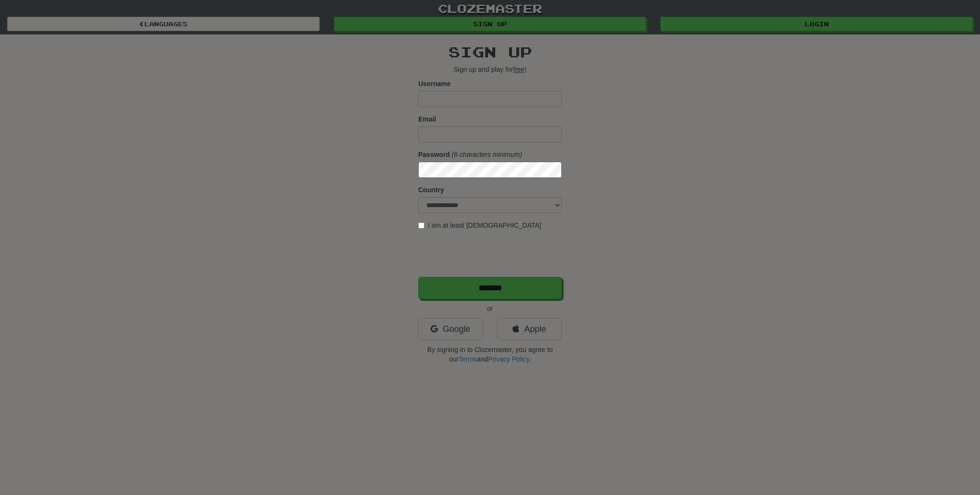  Describe the element at coordinates (816, 24) in the screenshot. I see `a: Login` at that location.